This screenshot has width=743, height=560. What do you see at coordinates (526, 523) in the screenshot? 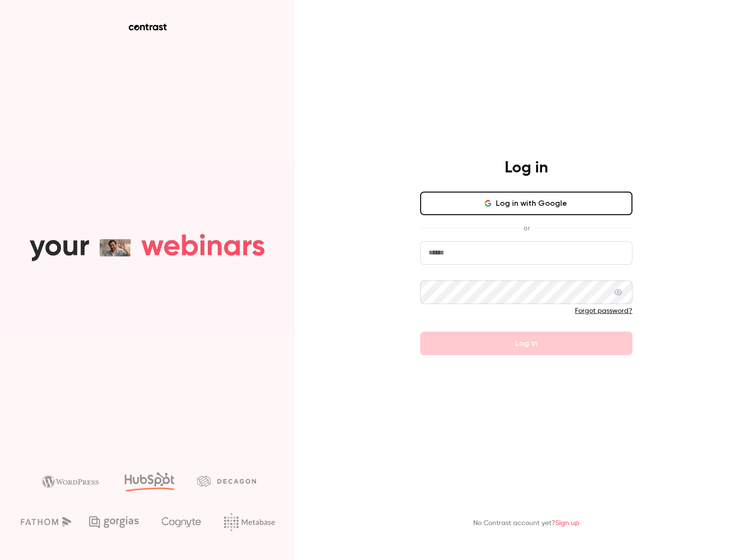
I see `p: No Contrast account yet?` at bounding box center [526, 523].